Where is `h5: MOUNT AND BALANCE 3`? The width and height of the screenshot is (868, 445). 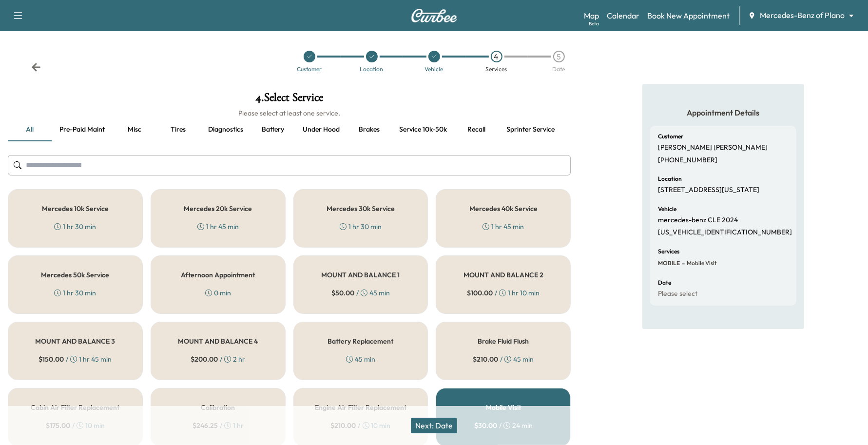
h5: MOUNT AND BALANCE 3 is located at coordinates (75, 341).